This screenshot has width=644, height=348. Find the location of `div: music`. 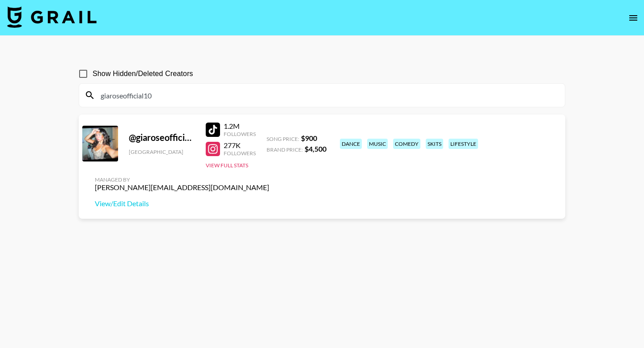

div: music is located at coordinates (378, 144).